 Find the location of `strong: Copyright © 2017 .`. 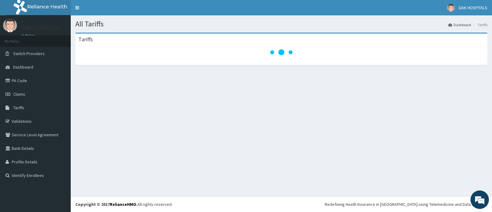

strong: Copyright © 2017 . is located at coordinates (106, 204).